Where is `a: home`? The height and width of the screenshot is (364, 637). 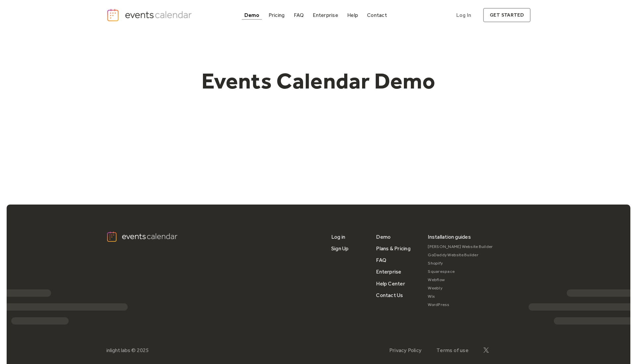
a: home is located at coordinates (150, 15).